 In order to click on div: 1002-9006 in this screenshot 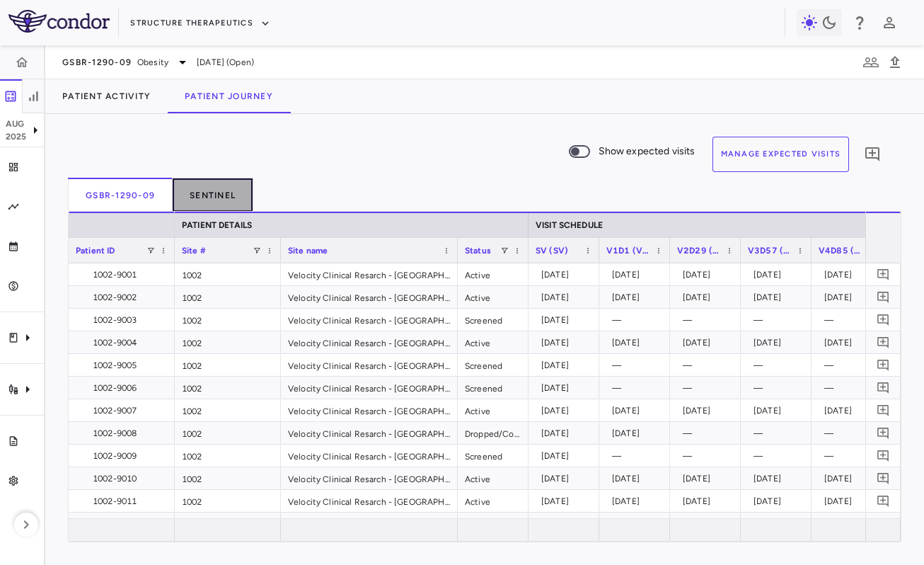, I will do `click(125, 388)`.